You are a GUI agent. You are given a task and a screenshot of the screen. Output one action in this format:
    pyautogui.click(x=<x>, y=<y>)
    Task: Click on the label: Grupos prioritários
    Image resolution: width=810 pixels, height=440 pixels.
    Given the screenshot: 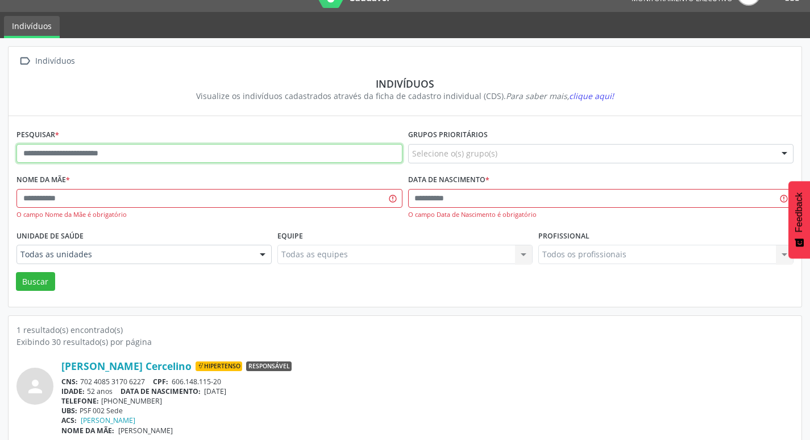 What is the action you would take?
    pyautogui.click(x=448, y=135)
    